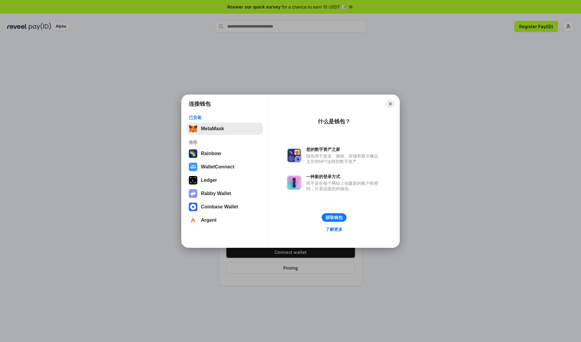 The width and height of the screenshot is (581, 342). Describe the element at coordinates (334, 229) in the screenshot. I see `a: 了解更多` at that location.